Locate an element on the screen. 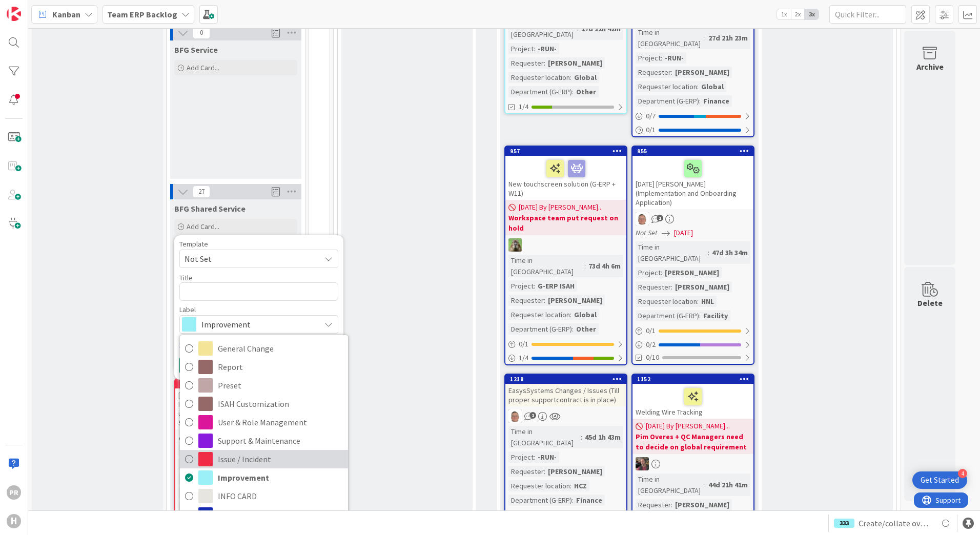  div: Open Get Started checklist, remaining modules: 4 is located at coordinates (939, 480).